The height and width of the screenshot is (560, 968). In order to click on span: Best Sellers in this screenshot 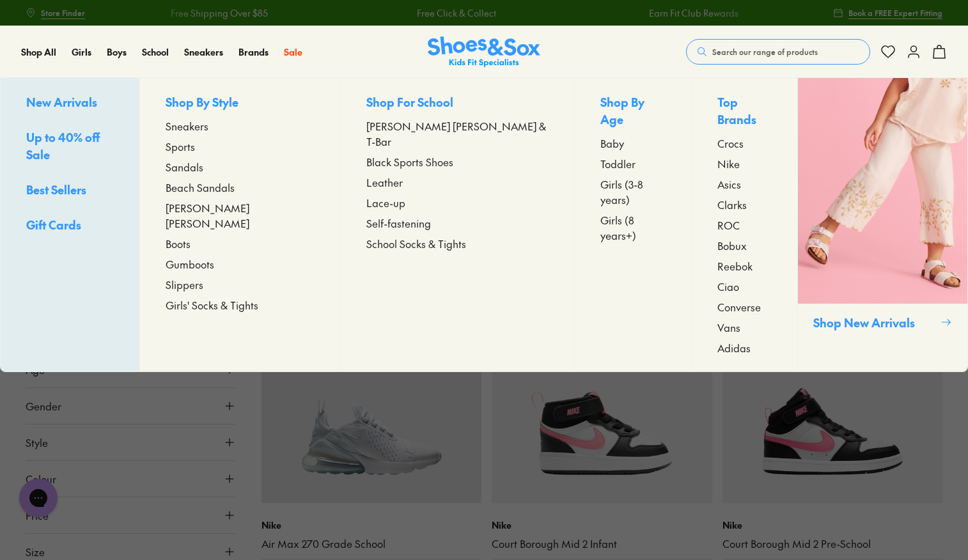, I will do `click(56, 189)`.